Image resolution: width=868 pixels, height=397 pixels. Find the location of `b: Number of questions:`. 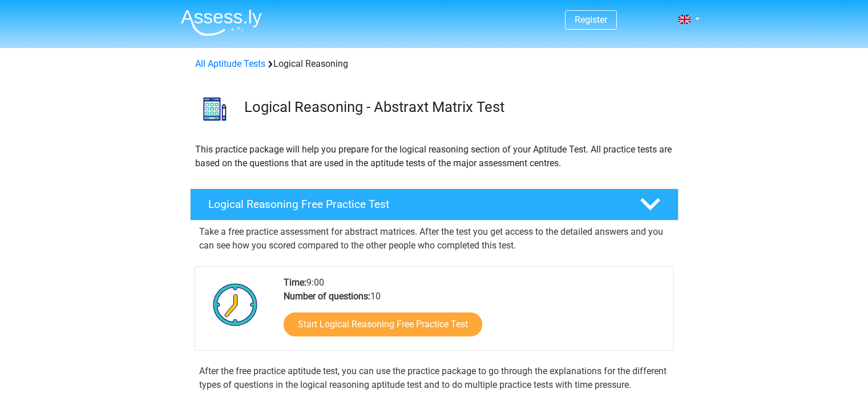

b: Number of questions: is located at coordinates (327, 296).